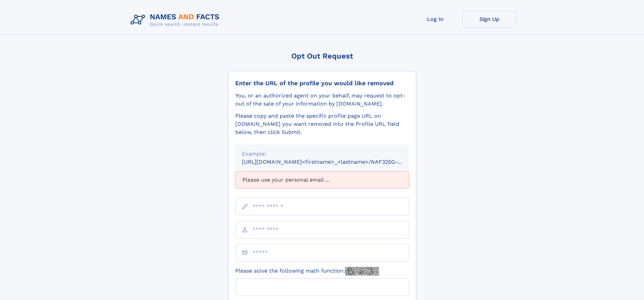 The height and width of the screenshot is (300, 644). I want to click on div: Please use your personal email ..., so click(322, 180).